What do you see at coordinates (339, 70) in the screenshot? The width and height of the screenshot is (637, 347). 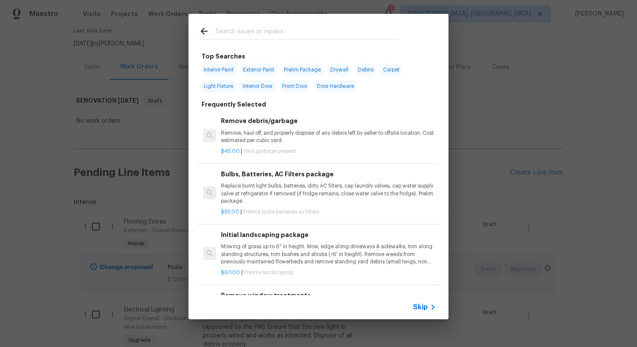 I see `span: Drywall` at bounding box center [339, 70].